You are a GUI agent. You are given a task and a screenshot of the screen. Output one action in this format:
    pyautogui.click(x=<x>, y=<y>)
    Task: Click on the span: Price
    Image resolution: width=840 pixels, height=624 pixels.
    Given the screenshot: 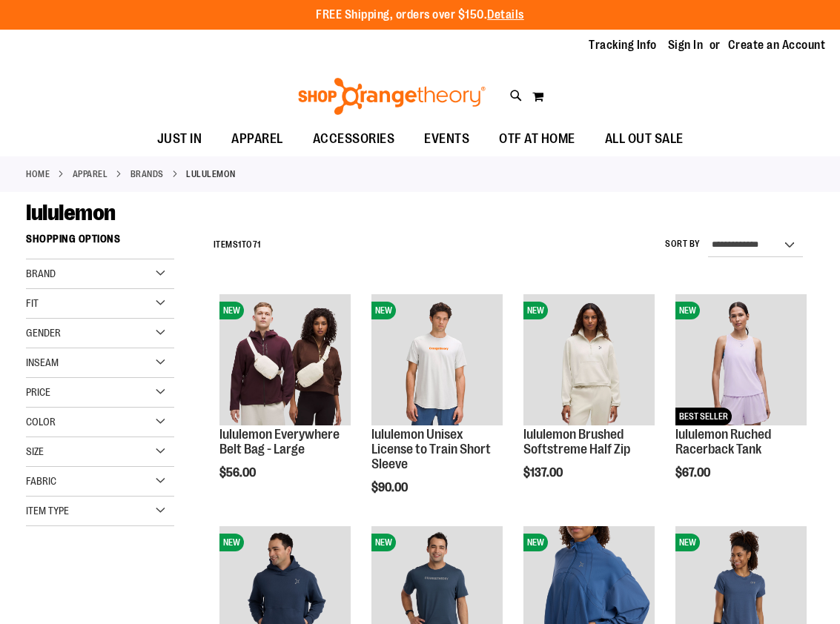 What is the action you would take?
    pyautogui.click(x=38, y=393)
    